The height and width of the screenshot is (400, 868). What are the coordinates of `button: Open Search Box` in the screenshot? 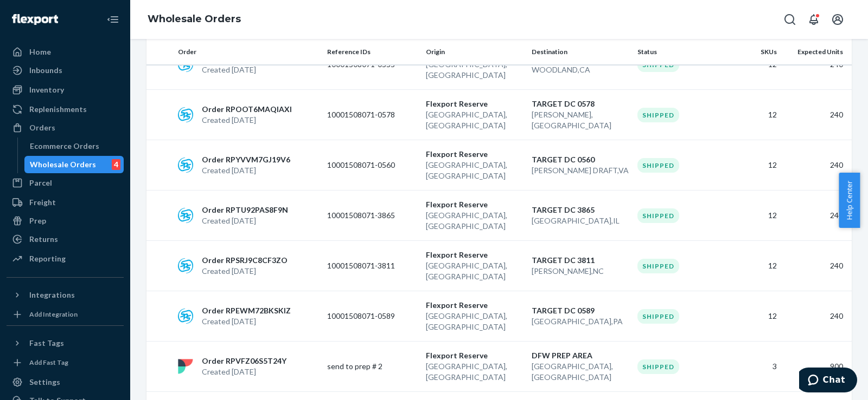 It's located at (789, 20).